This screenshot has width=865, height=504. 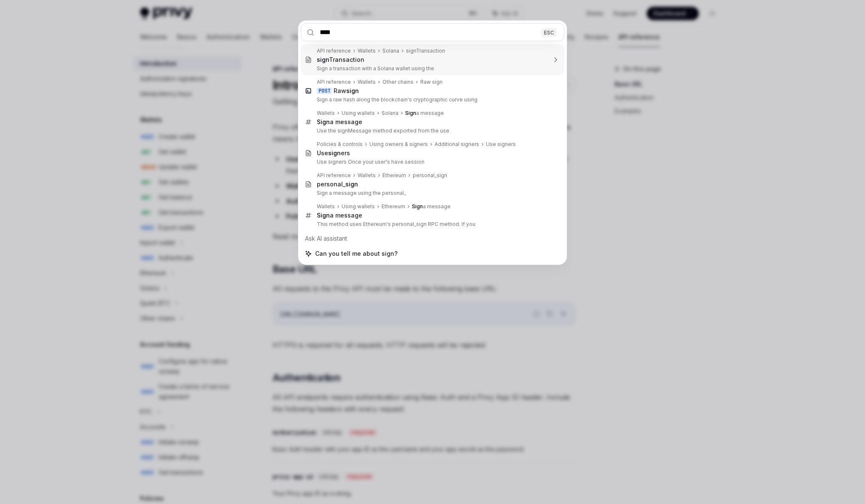 What do you see at coordinates (431, 162) in the screenshot?
I see `p: Use signers Once your user's have session` at bounding box center [431, 162].